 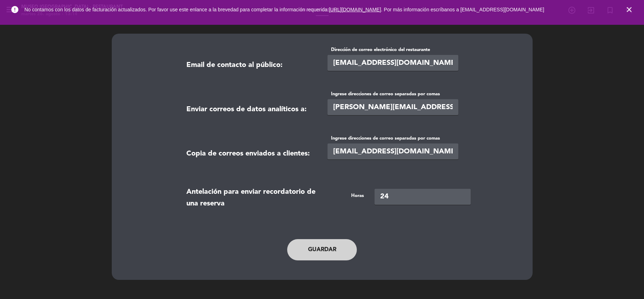 I want to click on i: close, so click(x=629, y=10).